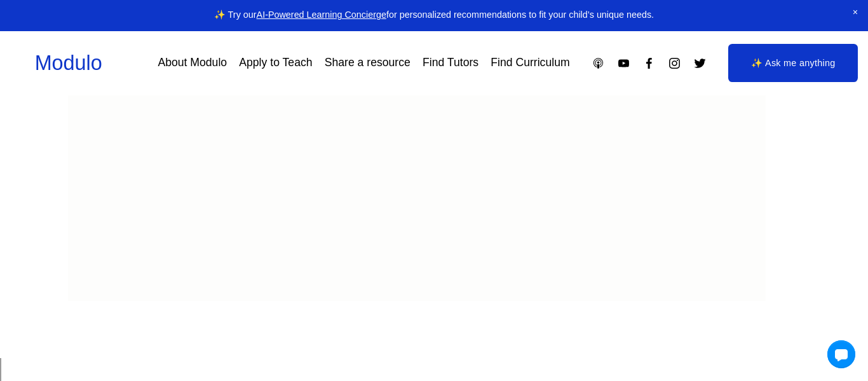  What do you see at coordinates (68, 63) in the screenshot?
I see `a: Modulo` at bounding box center [68, 63].